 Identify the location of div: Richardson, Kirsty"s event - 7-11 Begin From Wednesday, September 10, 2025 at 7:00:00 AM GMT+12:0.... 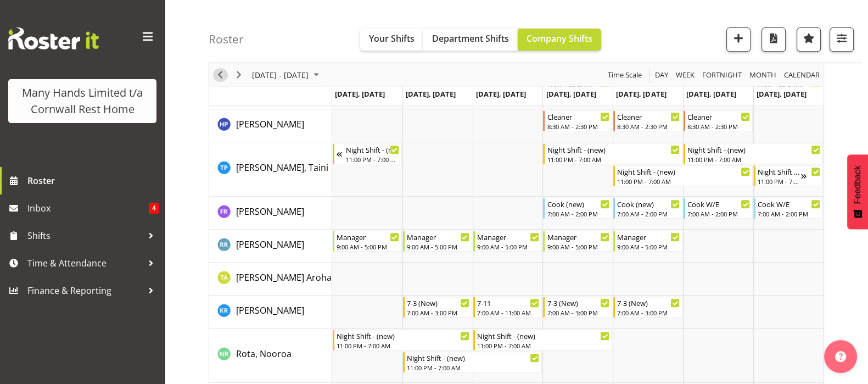
(508, 307).